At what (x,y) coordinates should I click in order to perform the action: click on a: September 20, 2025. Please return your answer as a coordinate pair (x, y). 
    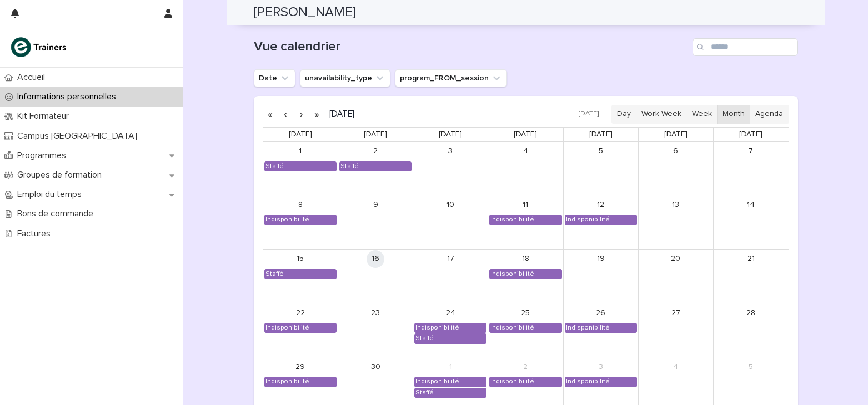
    Looking at the image, I should click on (676, 259).